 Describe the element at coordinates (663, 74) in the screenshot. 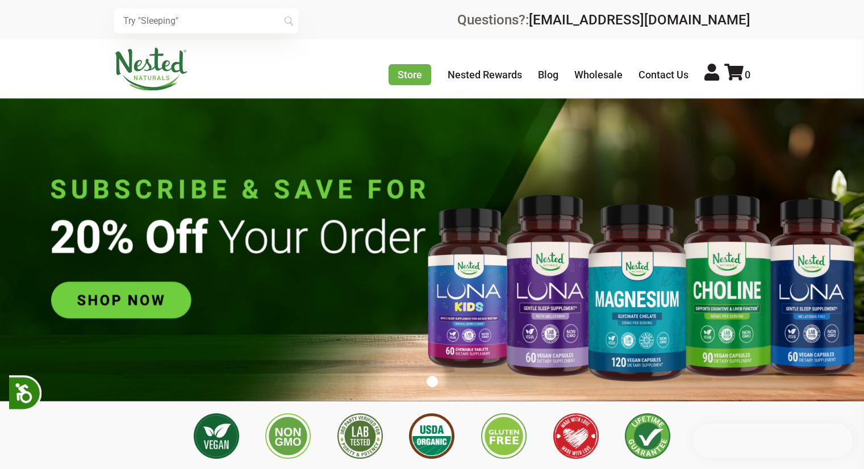

I see `a: Contact Us` at that location.